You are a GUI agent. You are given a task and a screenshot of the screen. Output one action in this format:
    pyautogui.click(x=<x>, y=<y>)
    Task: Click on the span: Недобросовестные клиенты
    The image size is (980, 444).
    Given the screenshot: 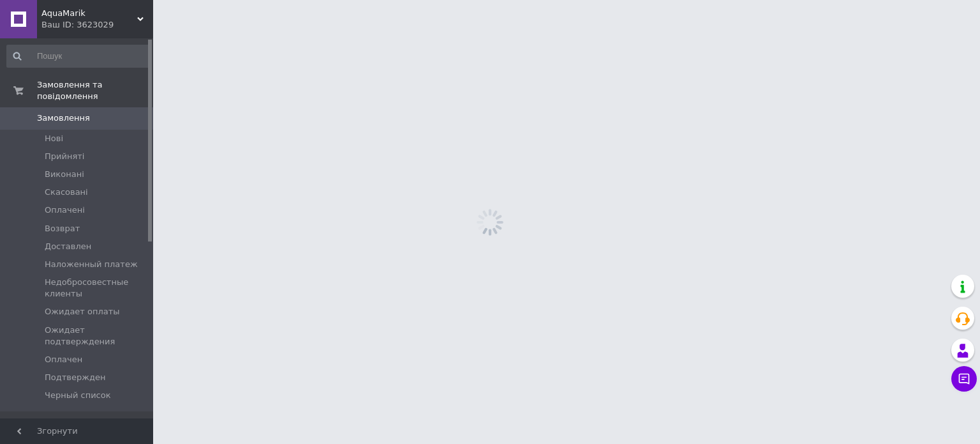 What is the action you would take?
    pyautogui.click(x=97, y=288)
    